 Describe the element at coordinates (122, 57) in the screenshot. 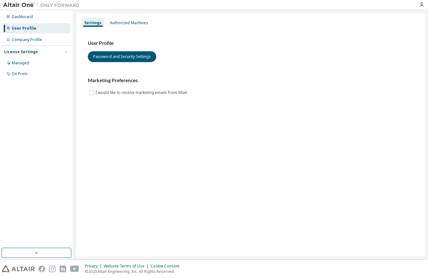

I see `button: Password and Security Settings` at that location.